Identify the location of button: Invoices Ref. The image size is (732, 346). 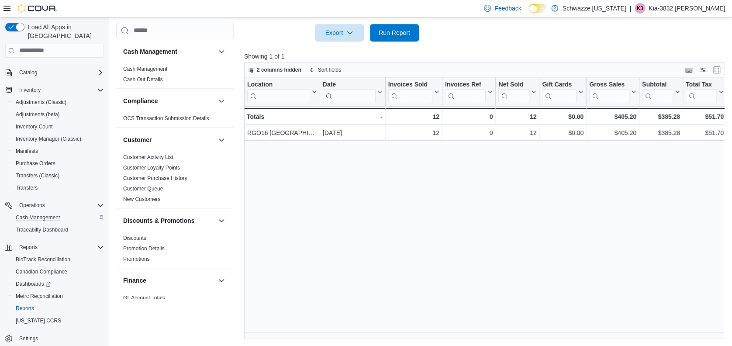
(469, 91).